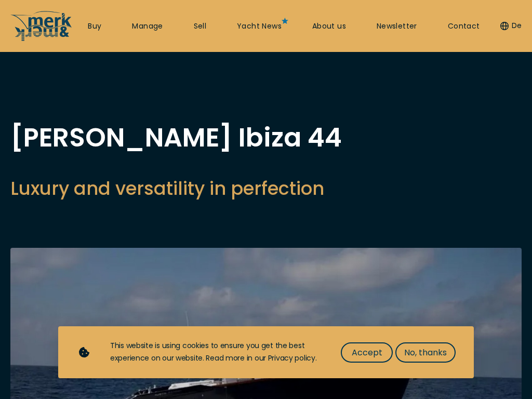  Describe the element at coordinates (291, 358) in the screenshot. I see `a: Privacy policy` at that location.